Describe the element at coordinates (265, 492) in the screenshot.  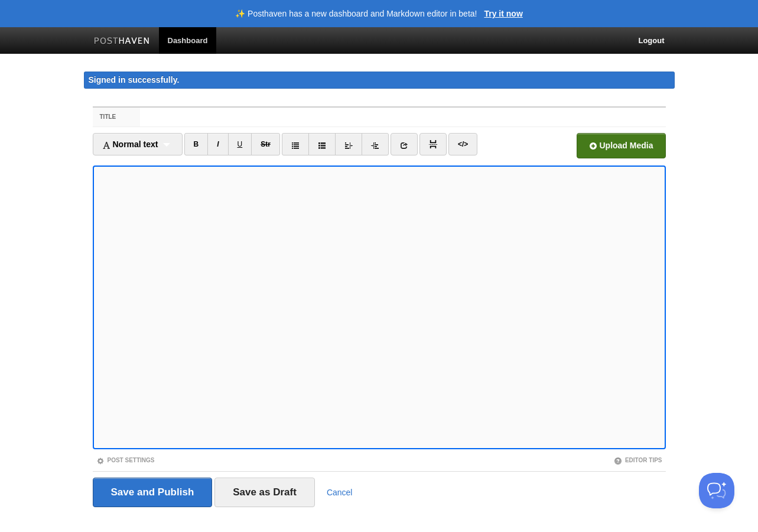
I see `input: Save as Draft` at that location.